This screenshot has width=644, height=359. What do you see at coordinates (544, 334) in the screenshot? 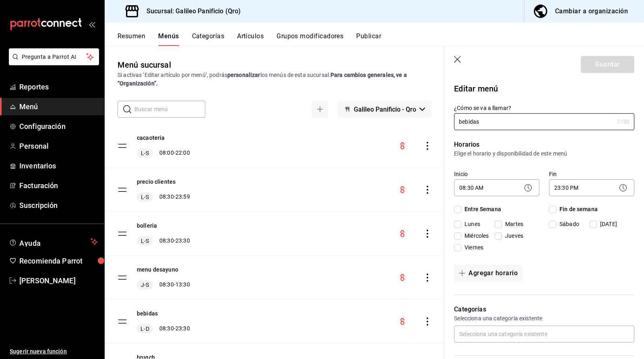
I see `input: Selecciona una categoría existente` at bounding box center [544, 334].